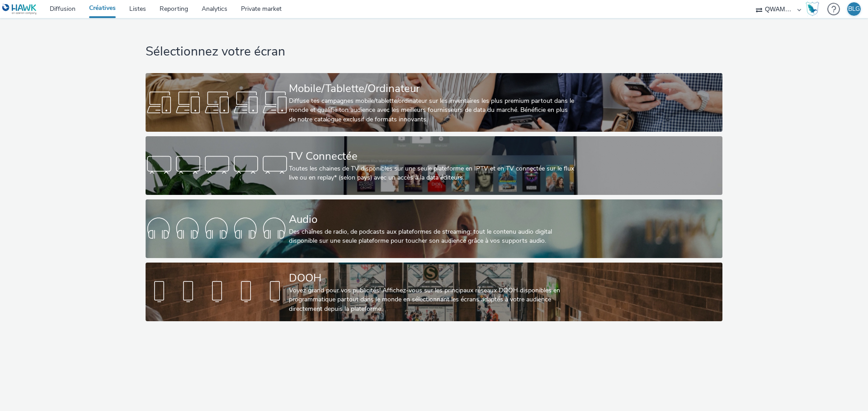  Describe the element at coordinates (432, 110) in the screenshot. I see `div: Diffuse tes campagnes mobile/tablette/ordinateur sur les inventaires les plus premium partout dan...` at that location.